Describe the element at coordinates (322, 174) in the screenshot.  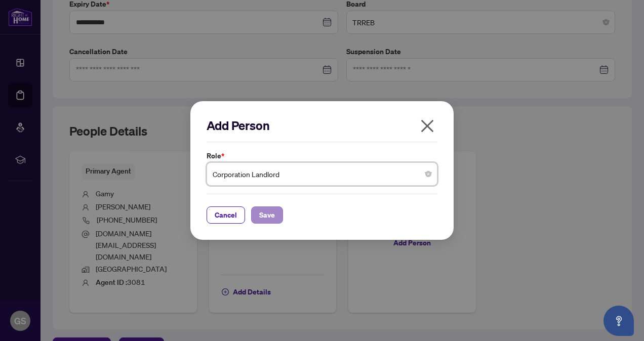
I see `span: Corporation Landlord` at that location.